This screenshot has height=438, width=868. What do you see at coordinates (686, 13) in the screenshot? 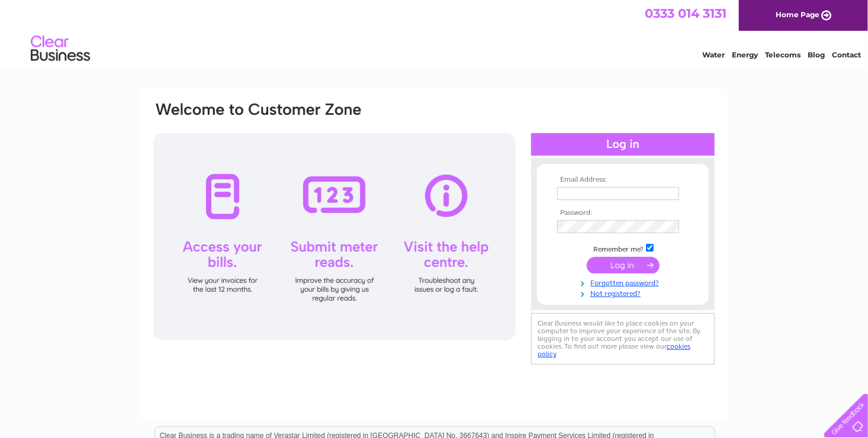
I see `span: 0333 014 3131` at bounding box center [686, 13].